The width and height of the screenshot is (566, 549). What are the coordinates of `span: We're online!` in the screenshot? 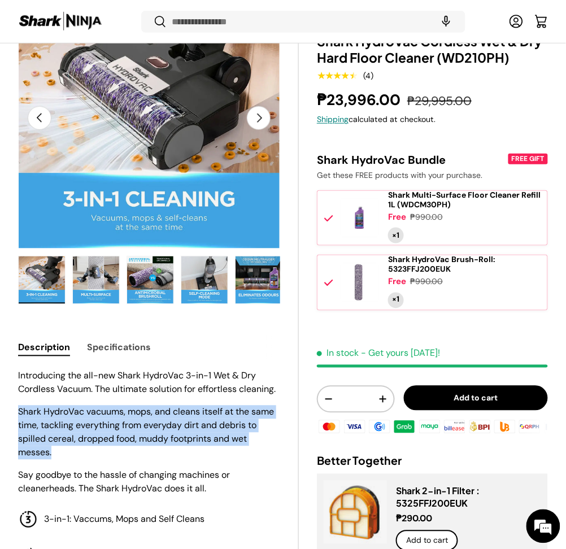 It's located at (111, 199).